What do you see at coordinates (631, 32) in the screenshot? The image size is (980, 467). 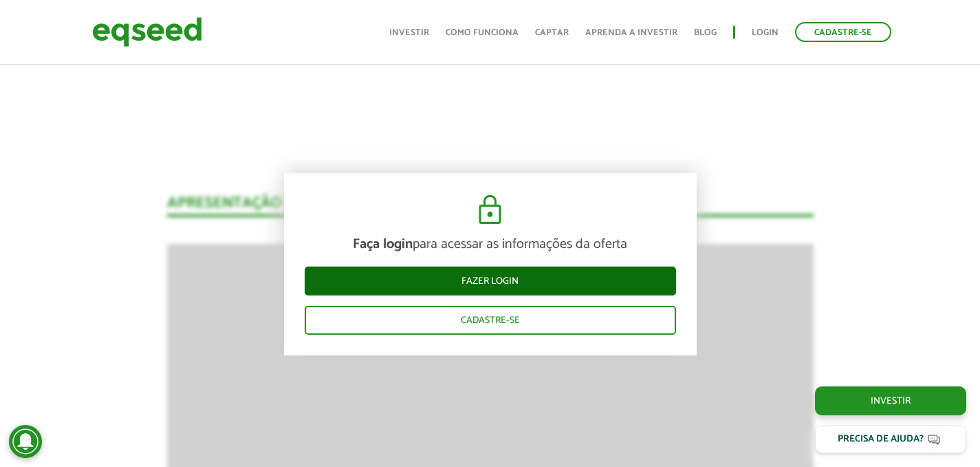 I see `a: Aprenda a investir` at bounding box center [631, 32].